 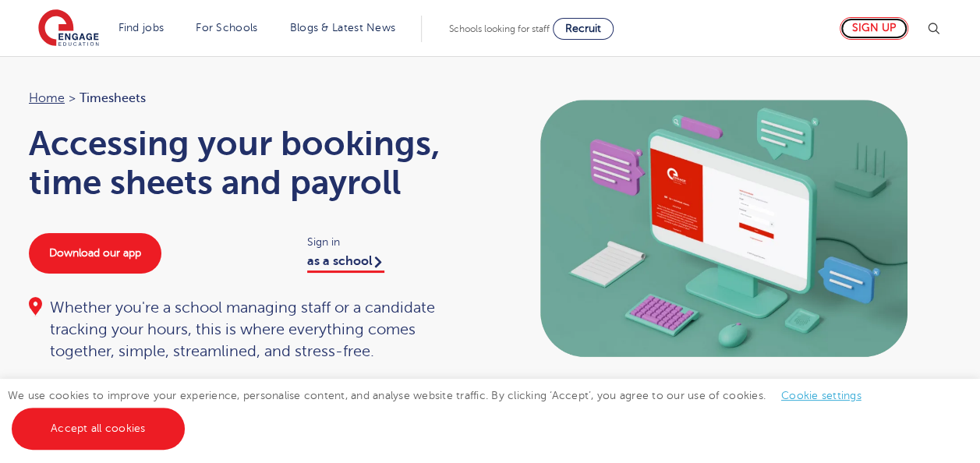 What do you see at coordinates (47, 98) in the screenshot?
I see `a: Home` at bounding box center [47, 98].